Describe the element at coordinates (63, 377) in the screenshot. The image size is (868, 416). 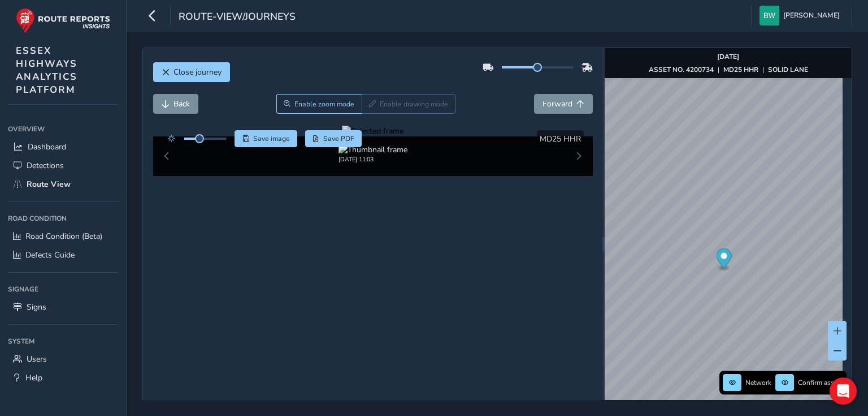
I see `a: Help` at that location.